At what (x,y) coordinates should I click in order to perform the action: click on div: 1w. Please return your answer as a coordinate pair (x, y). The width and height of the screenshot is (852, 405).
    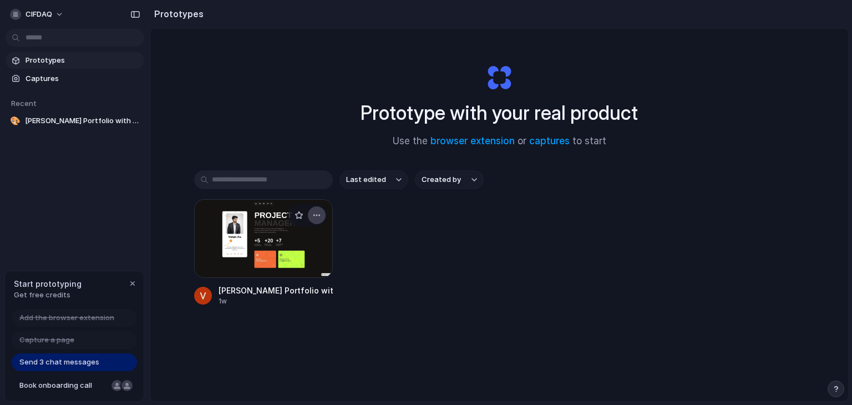
    Looking at the image, I should click on (276, 301).